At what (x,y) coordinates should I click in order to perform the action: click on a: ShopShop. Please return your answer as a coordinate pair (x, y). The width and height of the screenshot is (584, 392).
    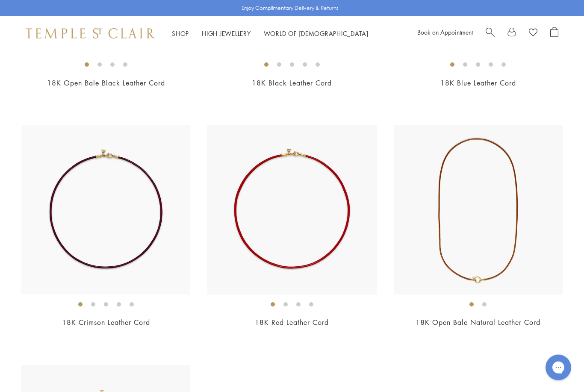
    Looking at the image, I should click on (181, 33).